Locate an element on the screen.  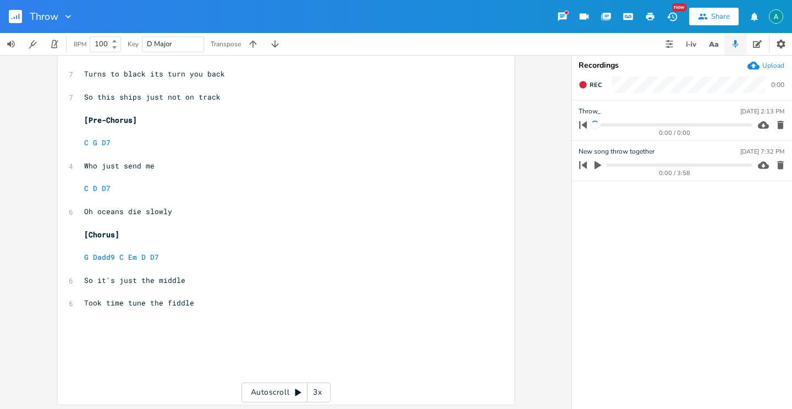
div: 0:00 / 0:00 is located at coordinates (675, 133).